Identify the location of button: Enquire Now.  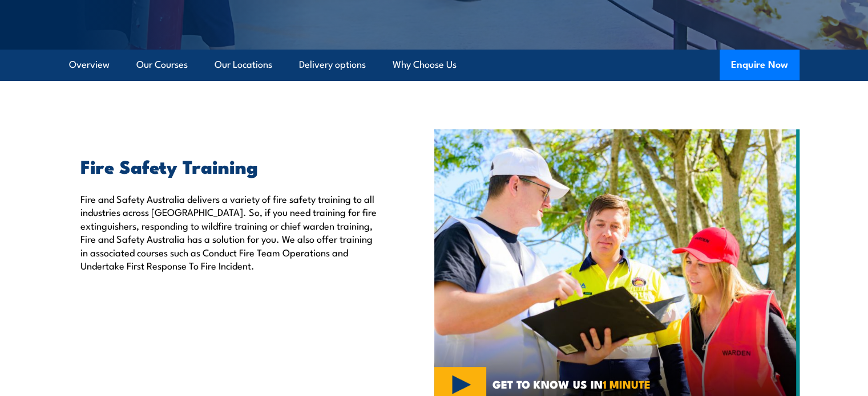
(760, 65).